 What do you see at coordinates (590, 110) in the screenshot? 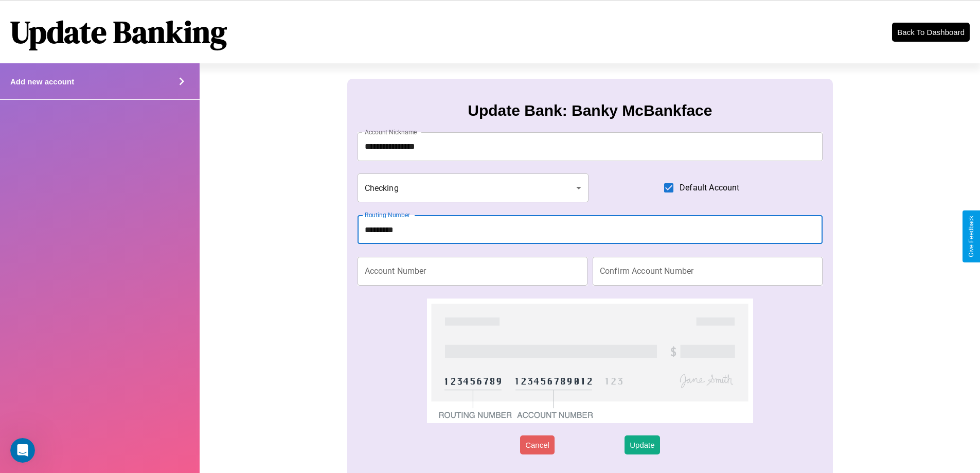
I see `h3: Update Bank: Banky McBankface` at bounding box center [590, 110].